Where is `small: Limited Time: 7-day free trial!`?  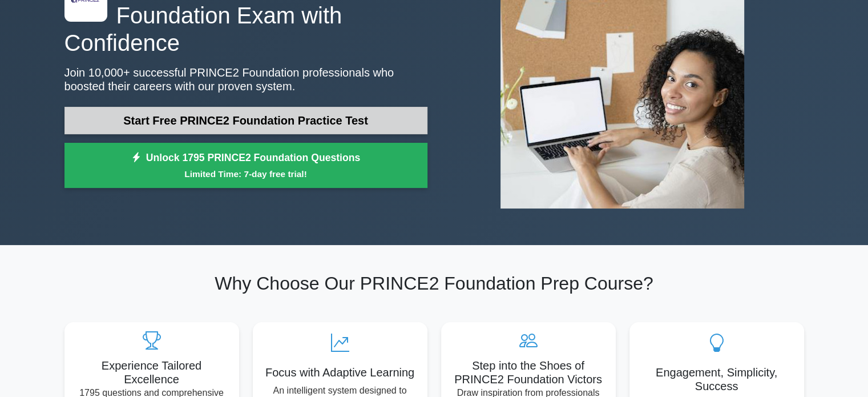
small: Limited Time: 7-day free trial! is located at coordinates (246, 173).